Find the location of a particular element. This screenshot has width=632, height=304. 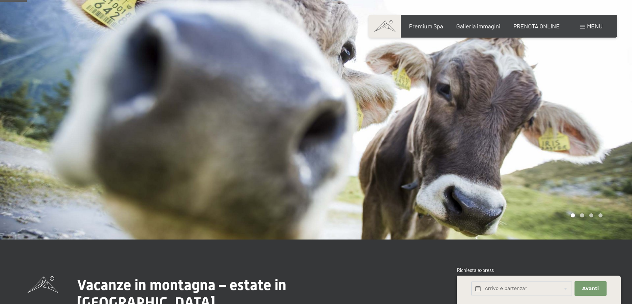

span: Richiesta express is located at coordinates (476, 270).